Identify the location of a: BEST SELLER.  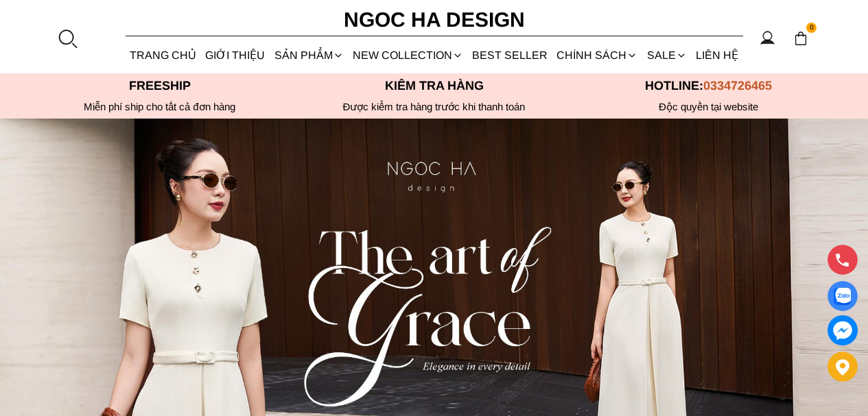
(510, 55).